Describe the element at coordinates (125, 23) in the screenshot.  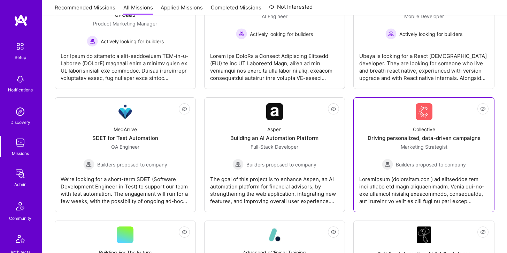
I see `span: Product Marketing Manager` at that location.